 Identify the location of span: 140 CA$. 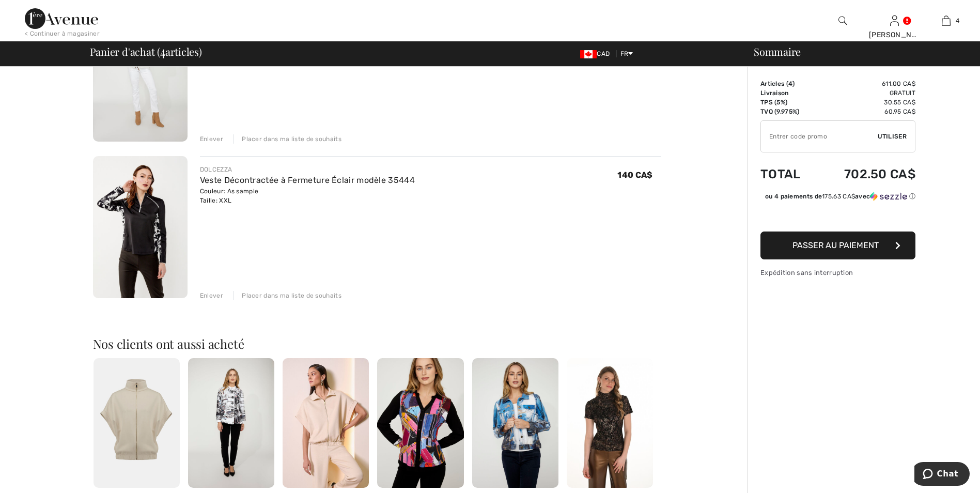
(635, 174).